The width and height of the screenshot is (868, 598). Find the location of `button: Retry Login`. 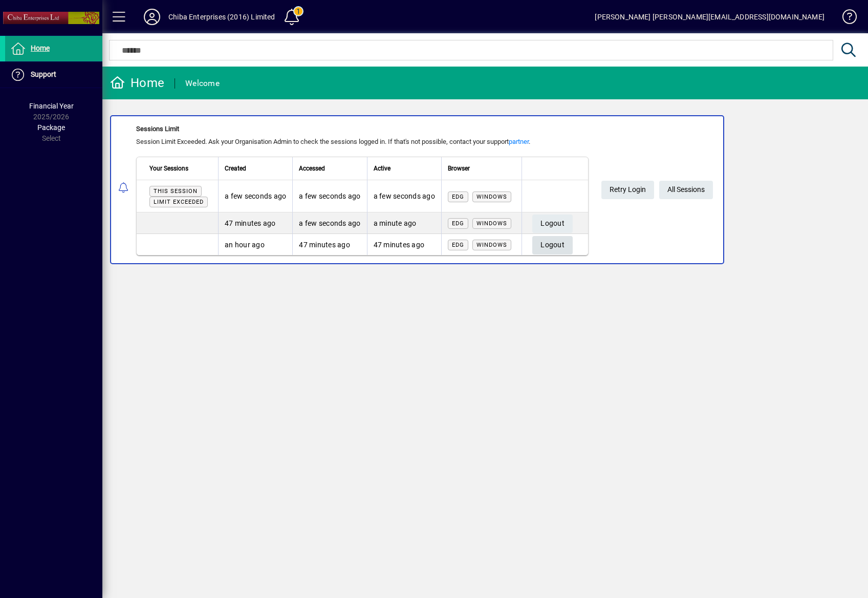

button: Retry Login is located at coordinates (627, 190).